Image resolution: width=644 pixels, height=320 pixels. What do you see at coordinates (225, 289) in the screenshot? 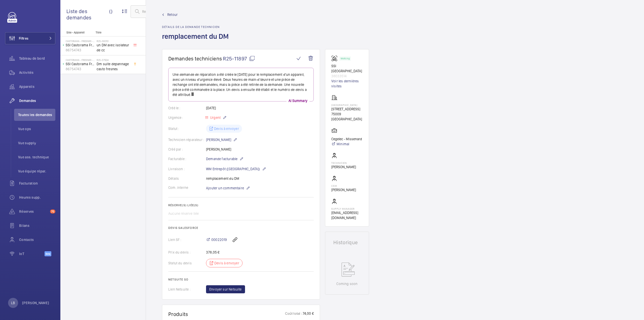
I see `button: Envoyer sur Netsuite` at bounding box center [225, 289].